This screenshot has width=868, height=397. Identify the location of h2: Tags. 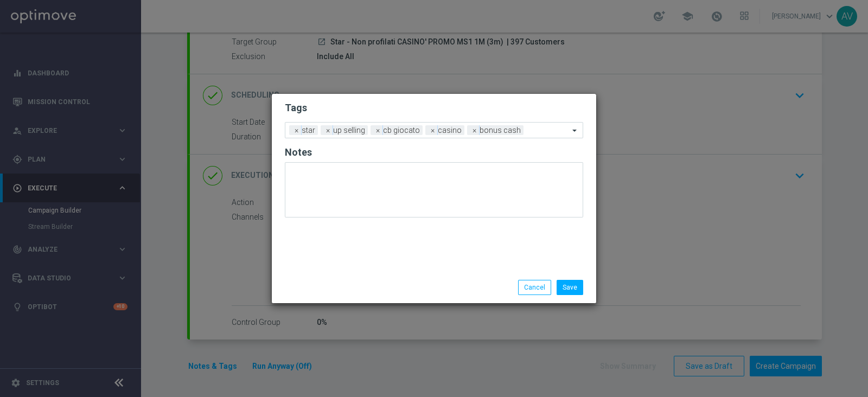
(434, 108).